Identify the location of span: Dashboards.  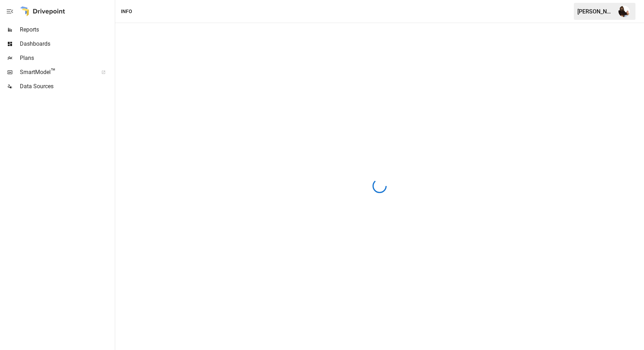
(66, 44).